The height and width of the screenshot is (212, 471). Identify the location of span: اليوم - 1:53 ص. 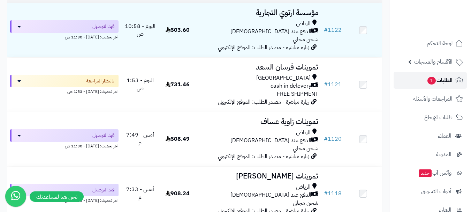
(140, 84).